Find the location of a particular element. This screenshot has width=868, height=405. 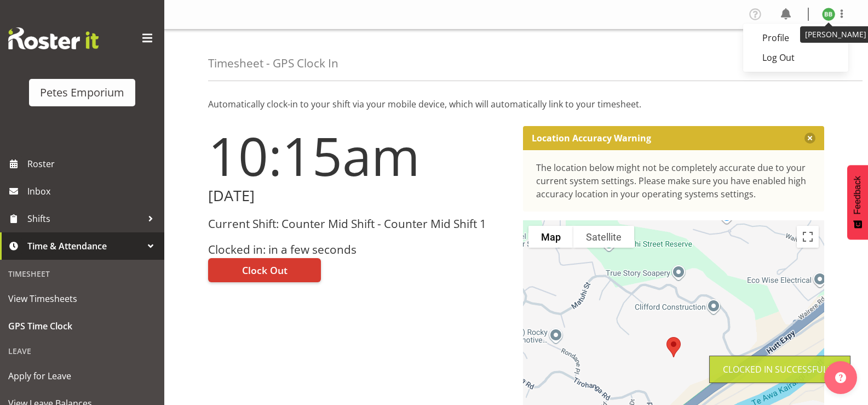

a: View Timesheets is located at coordinates (82, 299).